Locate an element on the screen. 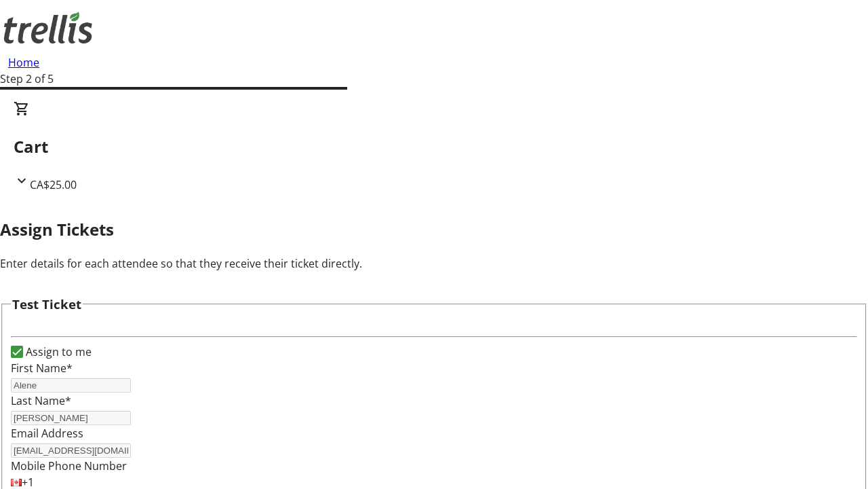 This screenshot has height=489, width=868. span: CA$25.00 is located at coordinates (53, 185).